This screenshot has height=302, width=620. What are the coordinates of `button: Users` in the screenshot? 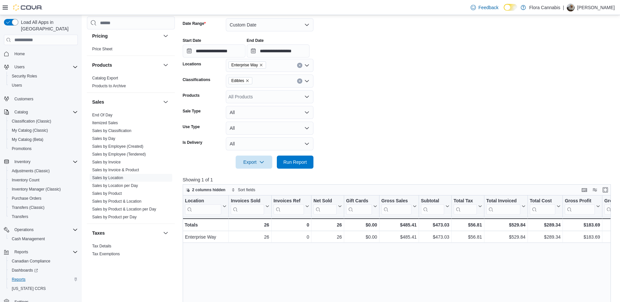 It's located at (19, 67).